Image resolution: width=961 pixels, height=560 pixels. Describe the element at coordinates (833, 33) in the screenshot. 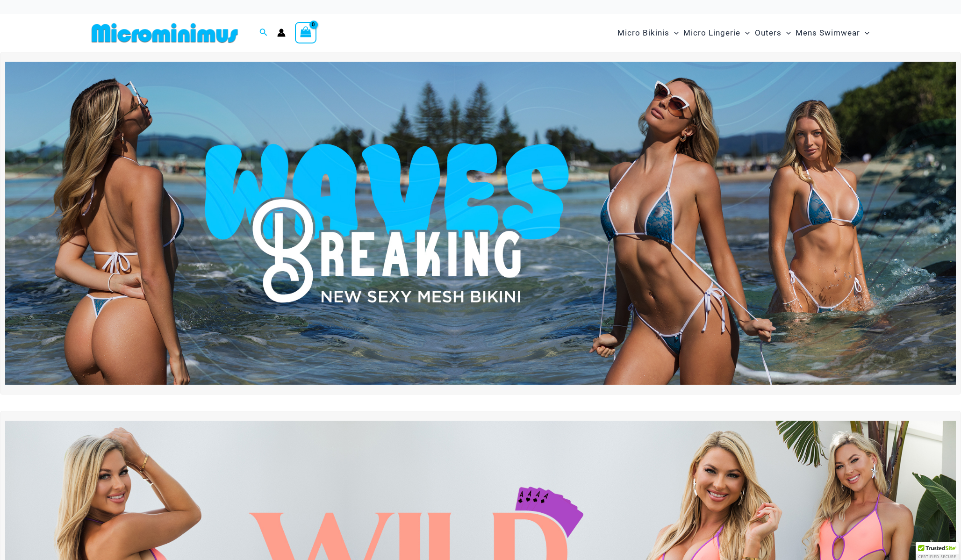

I see `a: Mens SwimwearMenu ToggleMenu Toggle` at that location.